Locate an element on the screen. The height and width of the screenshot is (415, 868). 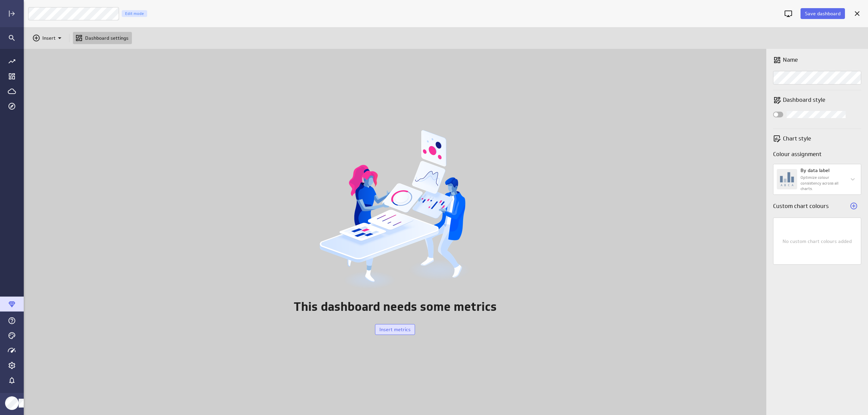
div: Widget Properties is located at coordinates (817, 231).